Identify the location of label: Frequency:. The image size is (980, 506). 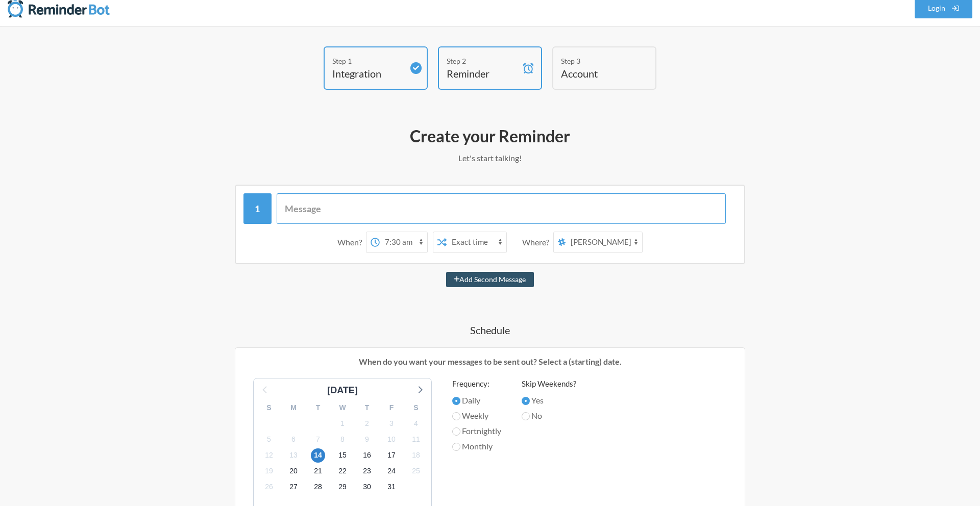
(477, 384).